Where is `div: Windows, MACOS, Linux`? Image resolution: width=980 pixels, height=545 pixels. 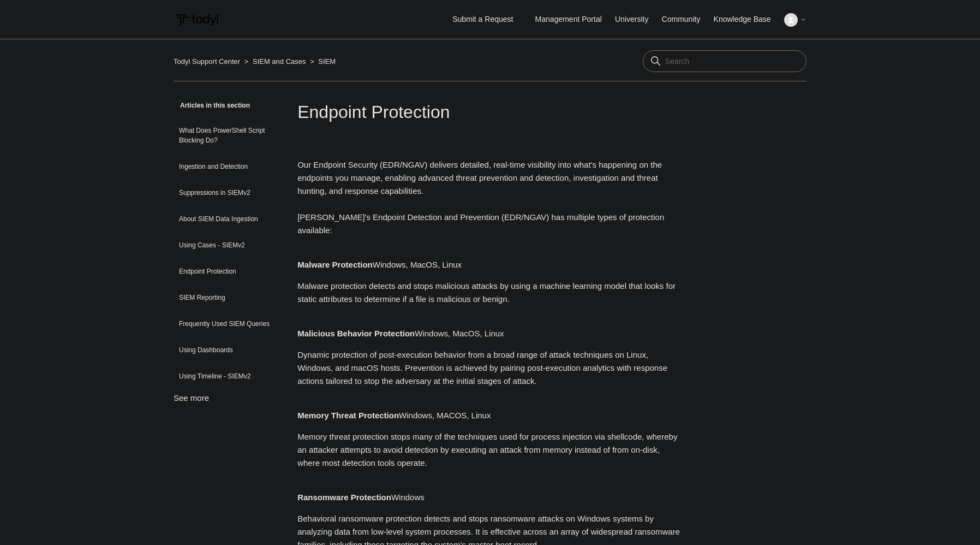 div: Windows, MACOS, Linux is located at coordinates (490, 415).